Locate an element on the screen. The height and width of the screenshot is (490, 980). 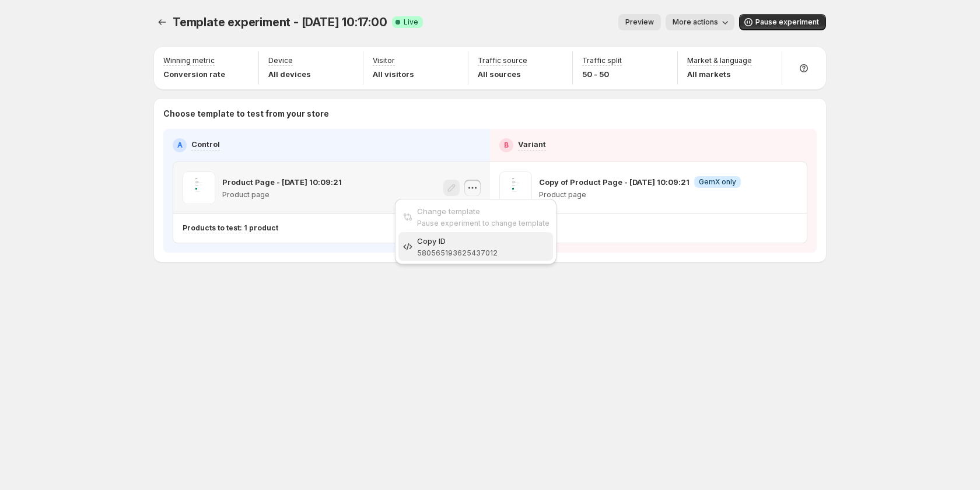
span: Live is located at coordinates (411, 22).